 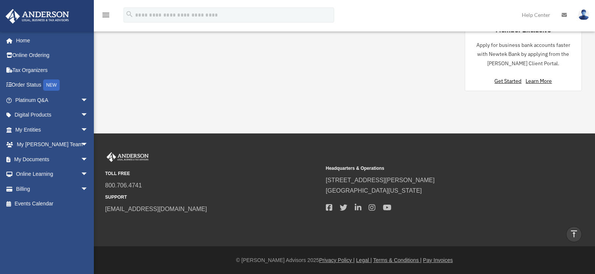 I want to click on a: My Documentsarrow_drop_down, so click(x=52, y=159).